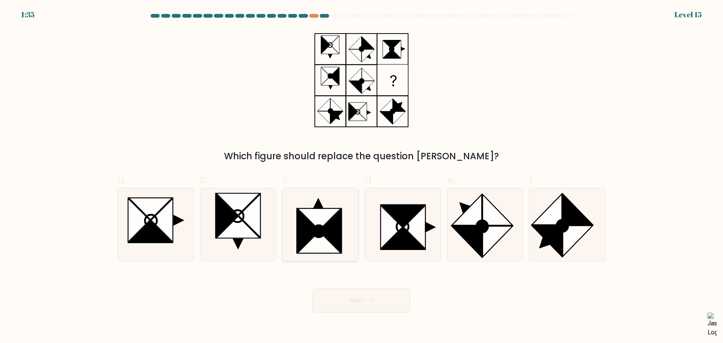 The width and height of the screenshot is (723, 343). What do you see at coordinates (122, 180) in the screenshot?
I see `span: a.` at bounding box center [122, 180].